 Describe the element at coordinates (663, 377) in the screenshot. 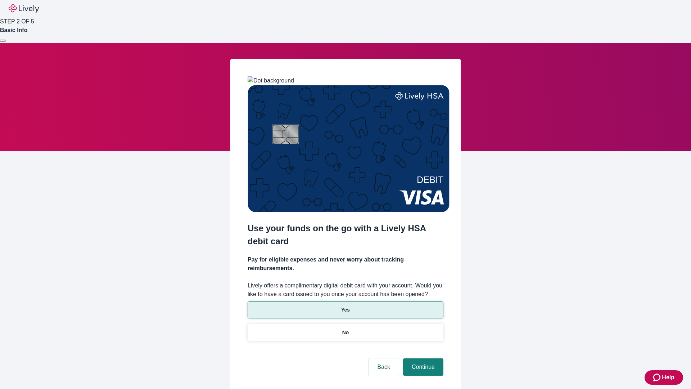

I see `button: Zendesk support iconHelp` at that location.